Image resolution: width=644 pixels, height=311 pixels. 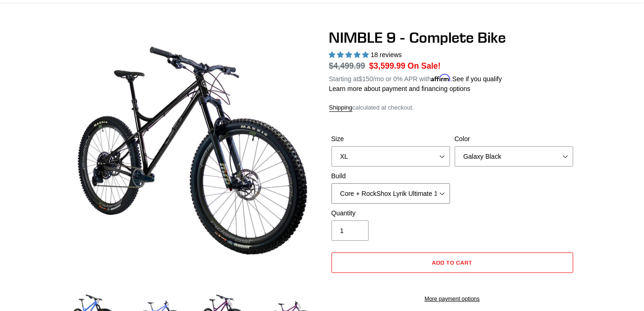 I want to click on a: See if you qualify - Learn more about Affirm Financing (opens in modal), so click(x=477, y=79).